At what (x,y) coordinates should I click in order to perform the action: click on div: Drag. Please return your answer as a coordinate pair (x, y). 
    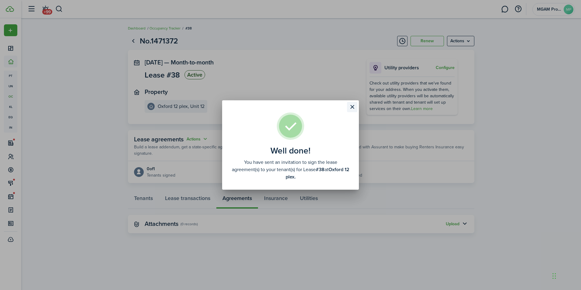
    Looking at the image, I should click on (555, 276).